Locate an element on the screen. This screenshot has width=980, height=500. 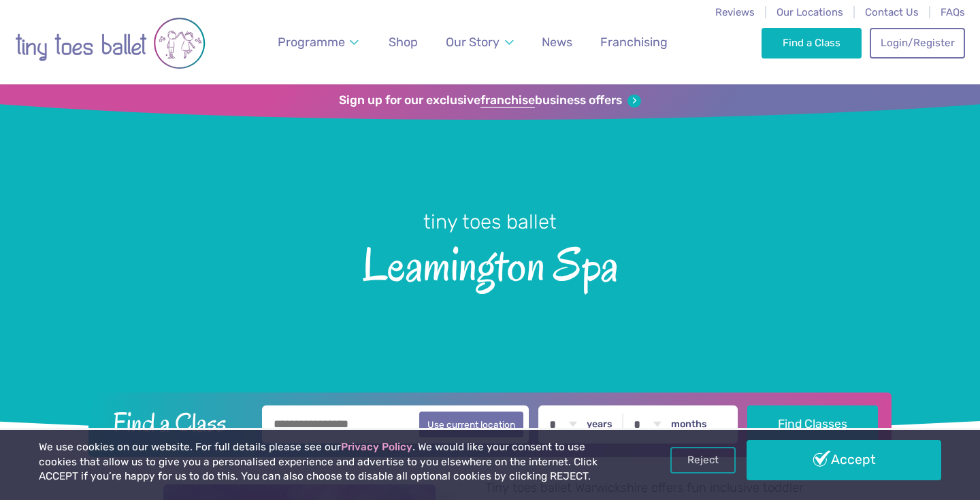
span: Programme is located at coordinates (311, 42).